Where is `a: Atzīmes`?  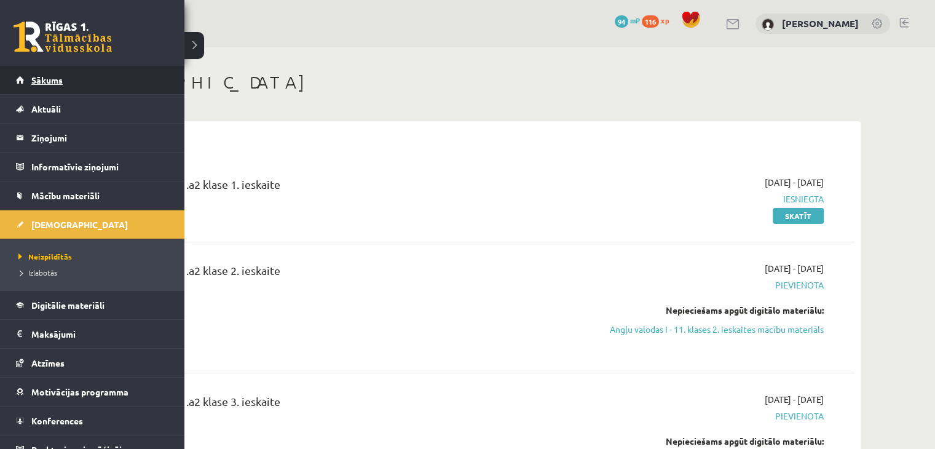 a: Atzīmes is located at coordinates (92, 363).